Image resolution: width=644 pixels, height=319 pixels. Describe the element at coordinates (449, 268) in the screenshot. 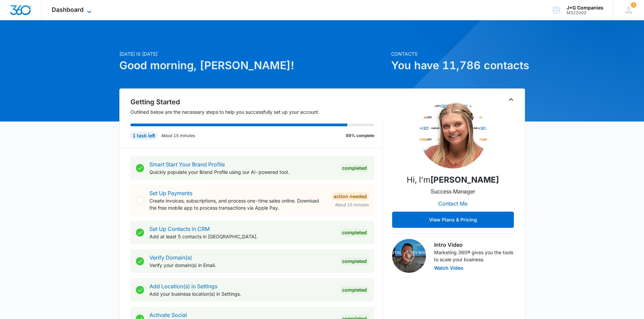

I see `button: Watch Video` at that location.